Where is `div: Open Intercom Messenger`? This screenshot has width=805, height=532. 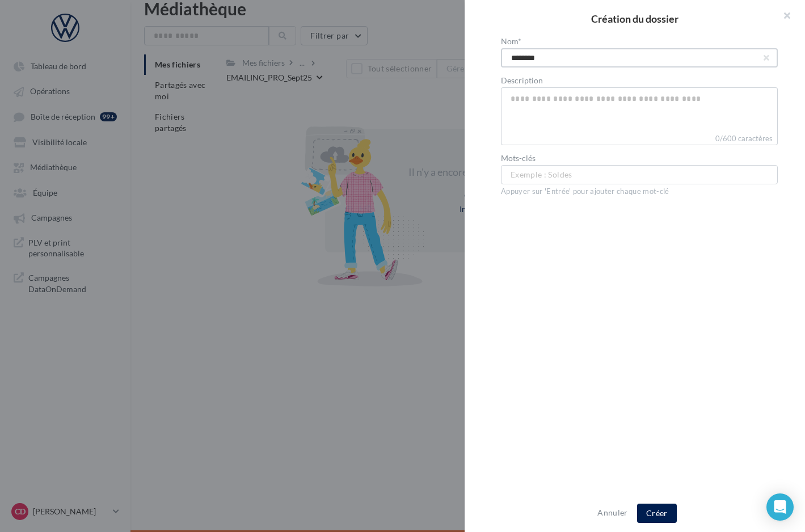
div: Open Intercom Messenger is located at coordinates (780, 507).